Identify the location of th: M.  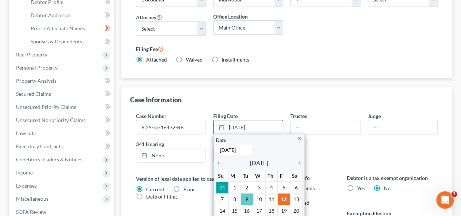
(235, 176).